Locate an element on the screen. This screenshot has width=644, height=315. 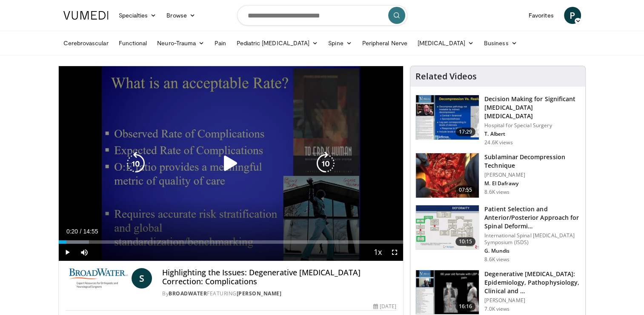
h3: Patient Selection and Anterior/Posterior Approach for Spinal Deformi… is located at coordinates (533, 218).